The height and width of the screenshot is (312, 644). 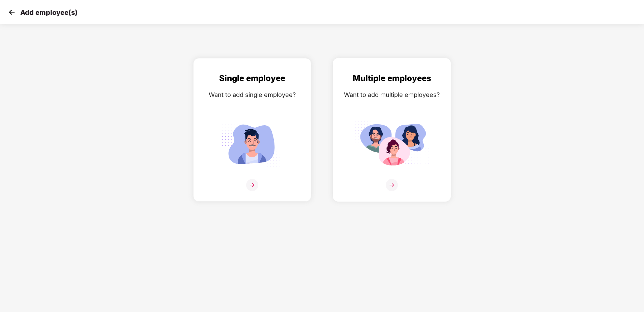 What do you see at coordinates (252, 144) in the screenshot?
I see `img: svg+xml;base64,PHN2ZyB4bWxucz0iaHR0cDovL3d3dy53My5vcmcvMjAwMC9zdmciIGlkPSJTaW5nbGVfZW1wbG95ZWUiIH...` at bounding box center [252, 144].